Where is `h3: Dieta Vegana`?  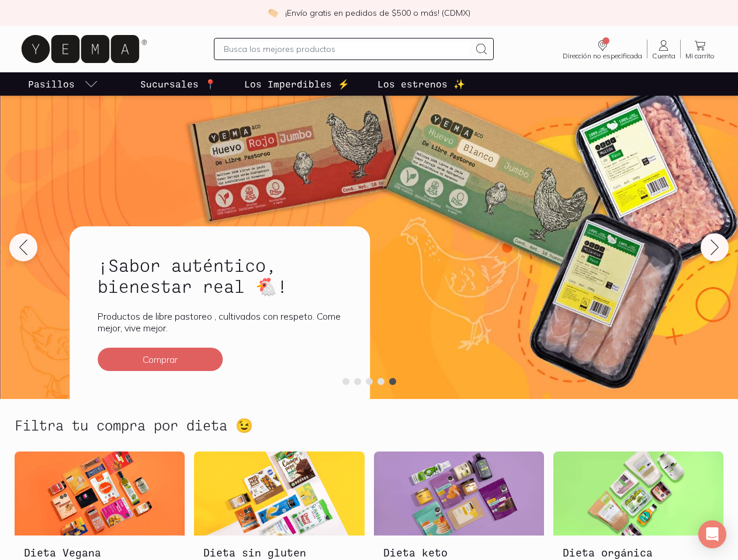
h3: Dieta Vegana is located at coordinates (99, 552).